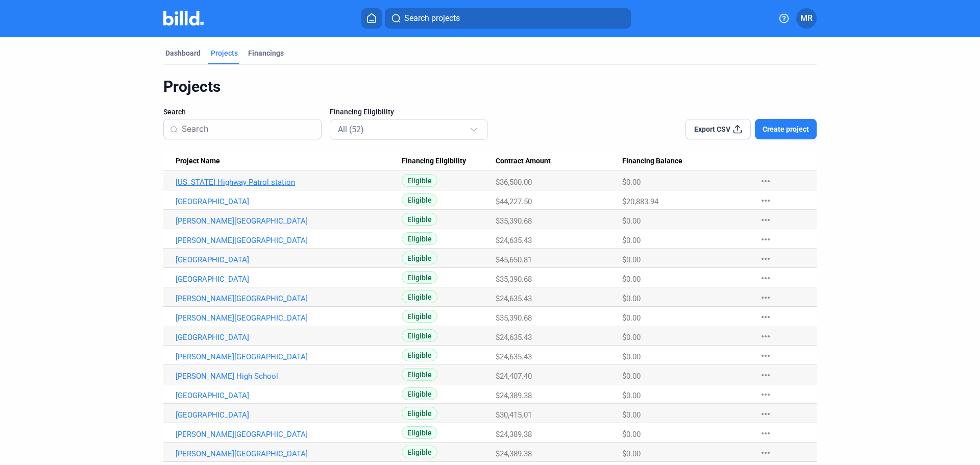 This screenshot has width=980, height=465. What do you see at coordinates (523, 161) in the screenshot?
I see `span: Contract Amount` at bounding box center [523, 161].